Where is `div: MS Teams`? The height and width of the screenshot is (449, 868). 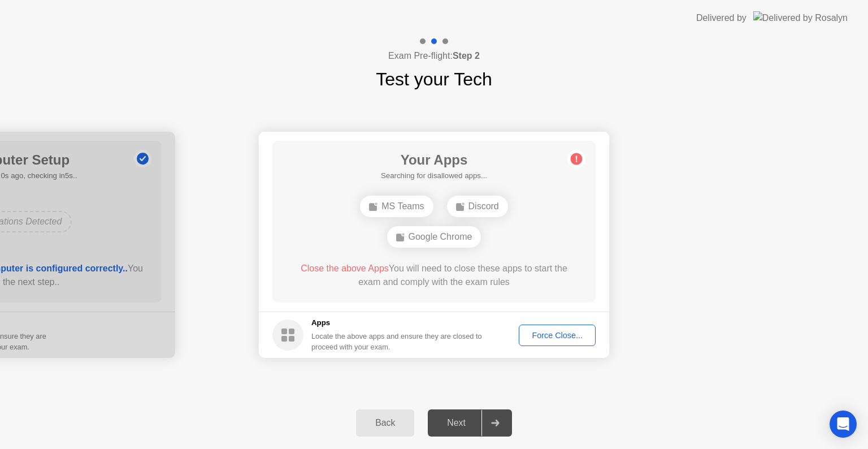 div: MS Teams is located at coordinates (396, 206).